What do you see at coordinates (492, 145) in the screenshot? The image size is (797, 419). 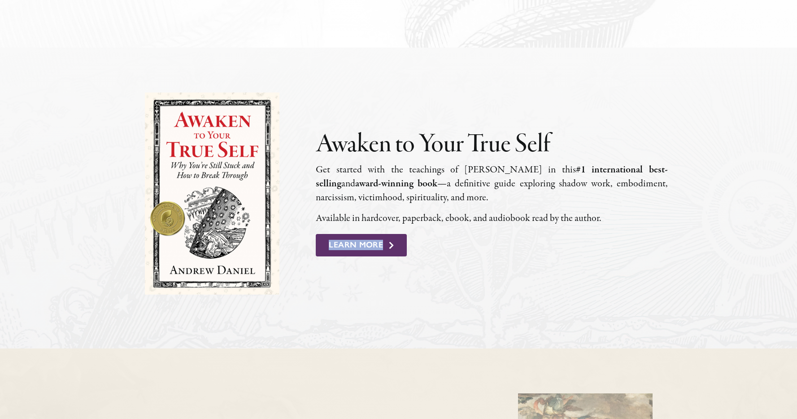 I see `h2: Awaken to Your True Self` at bounding box center [492, 145].